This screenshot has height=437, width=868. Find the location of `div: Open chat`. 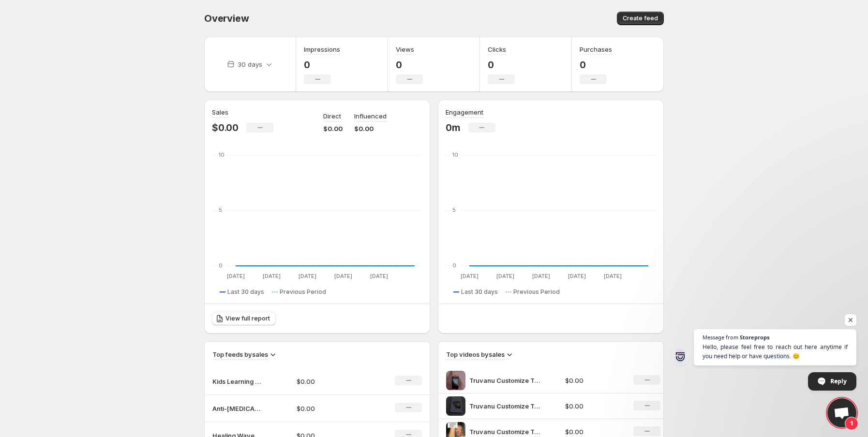

div: Open chat is located at coordinates (842, 413).